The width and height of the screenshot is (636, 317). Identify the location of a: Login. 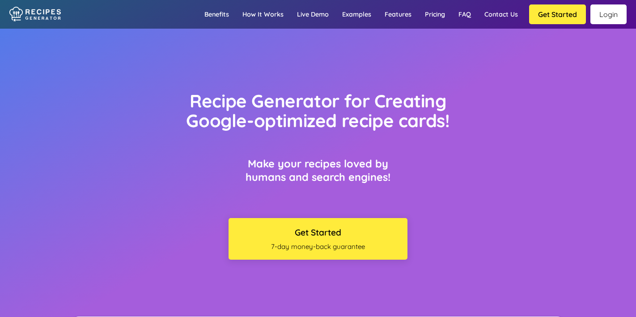
(608, 14).